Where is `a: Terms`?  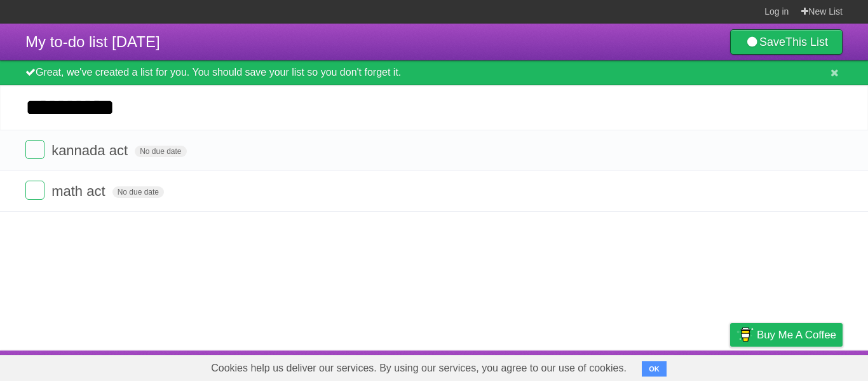 a: Terms is located at coordinates (684, 365).